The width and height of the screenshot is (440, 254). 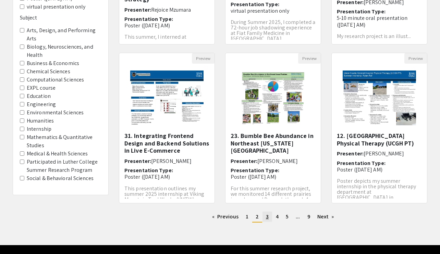 What do you see at coordinates (48, 72) in the screenshot?
I see `label: Chemical Sciences` at bounding box center [48, 72].